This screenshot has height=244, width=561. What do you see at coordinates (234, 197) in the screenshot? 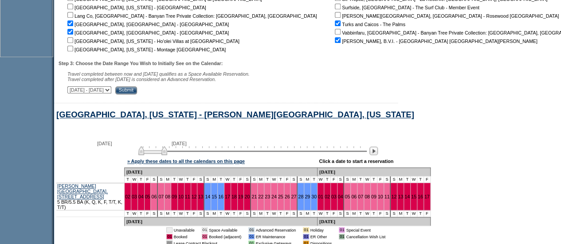
I see `a: 18` at bounding box center [234, 197].